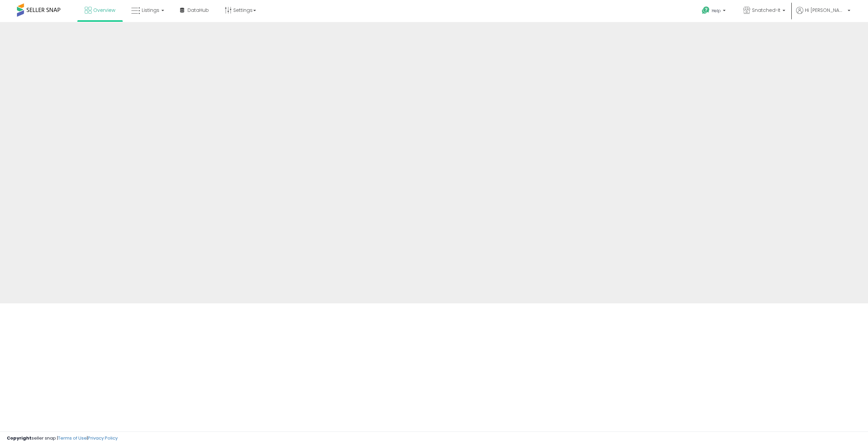  Describe the element at coordinates (151, 10) in the screenshot. I see `span: Listings` at that location.